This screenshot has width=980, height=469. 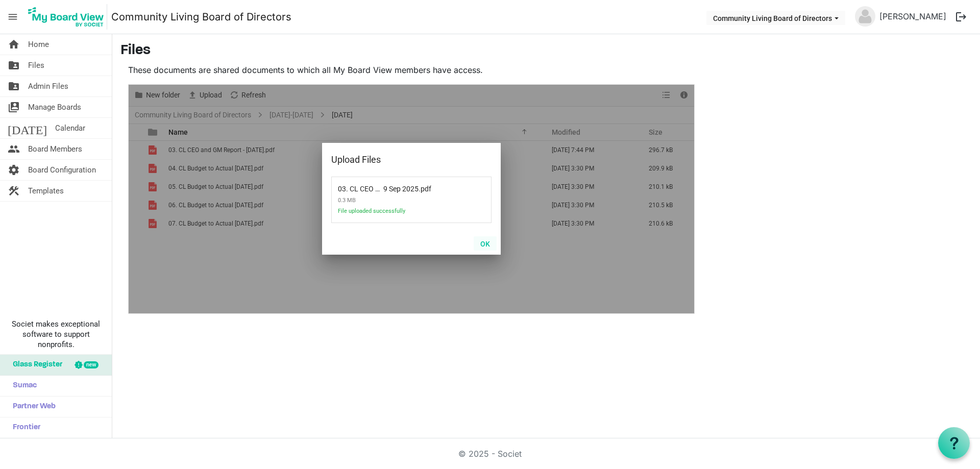 What do you see at coordinates (32, 407) in the screenshot?
I see `span: Partner Web` at bounding box center [32, 407].